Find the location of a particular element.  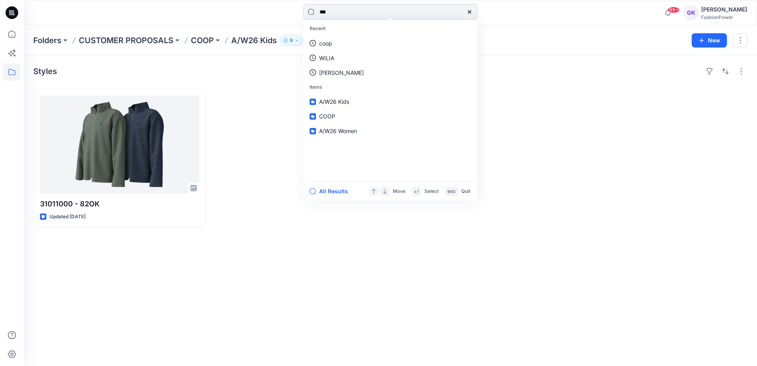

span: 99+ is located at coordinates (674, 10).